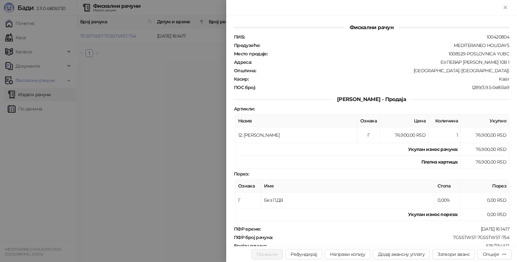 This screenshot has height=262, width=517. I want to click on button: Close, so click(506, 8).